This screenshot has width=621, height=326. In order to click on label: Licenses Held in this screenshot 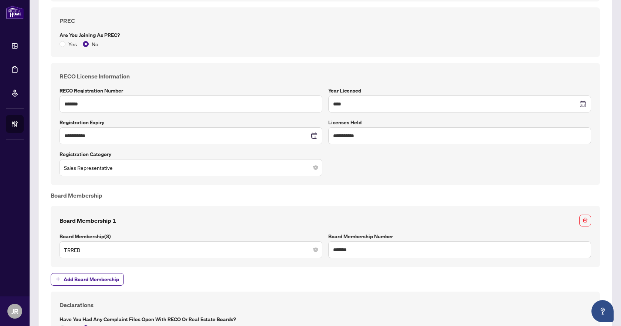, I will do `click(459, 122)`.